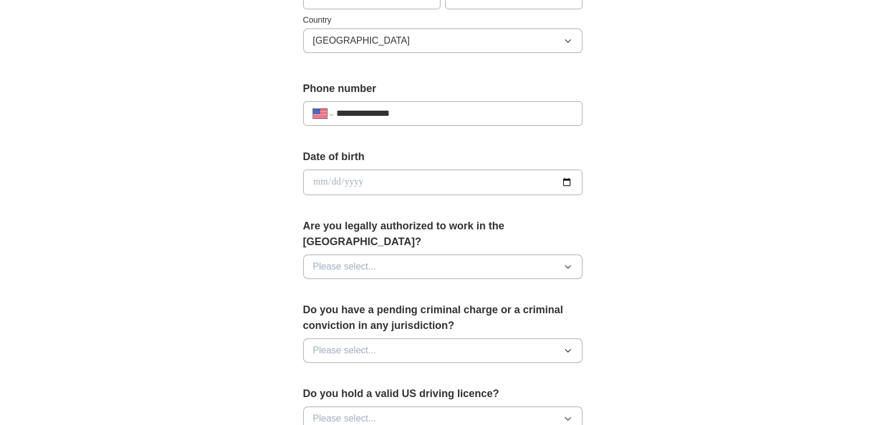  Describe the element at coordinates (443, 156) in the screenshot. I see `label: Date of birth` at that location.